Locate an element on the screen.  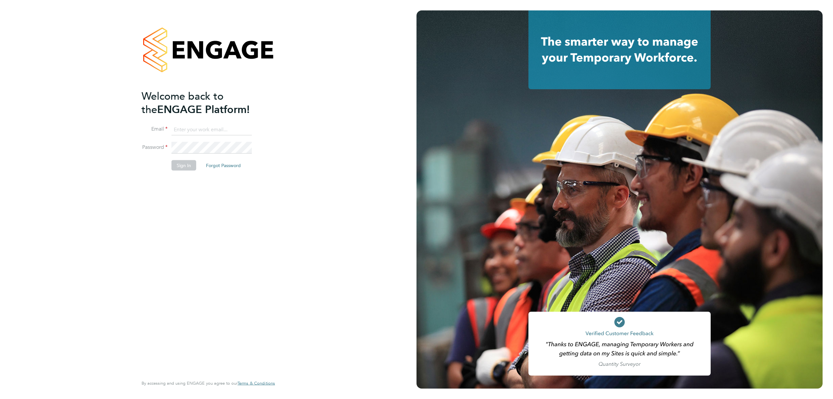
button: Sign In is located at coordinates (184, 165).